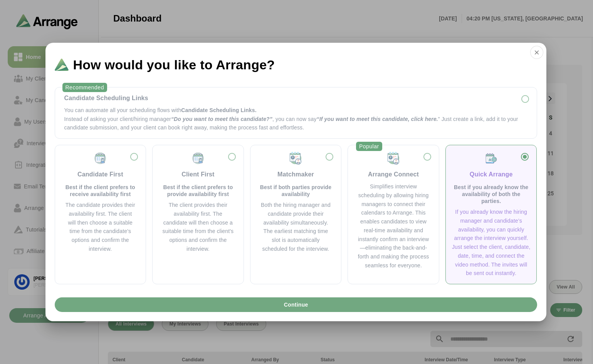 This screenshot has height=364, width=593. I want to click on p: Instead of asking your client/hiring manager , you can now say ” Just create a link, add it to yo..., so click(296, 124).